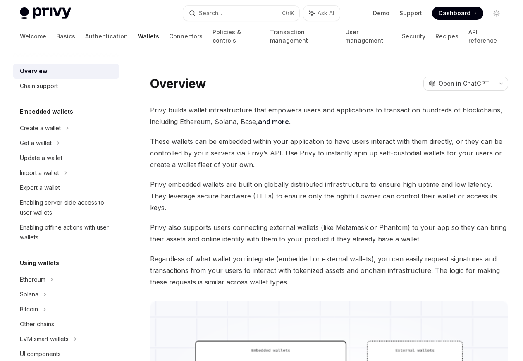 Image resolution: width=523 pixels, height=361 pixels. Describe the element at coordinates (44, 339) in the screenshot. I see `div: EVM smart wallets` at that location.